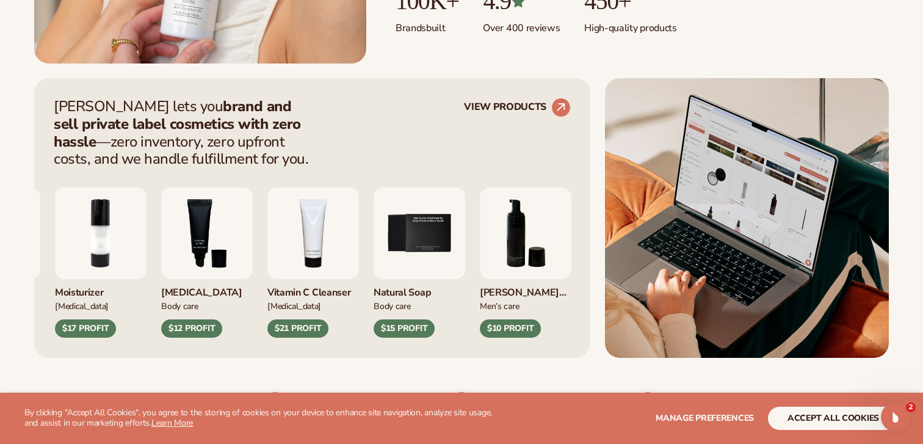 The height and width of the screenshot is (444, 923). What do you see at coordinates (313, 233) in the screenshot?
I see `img: Vitamin c cleanser.` at bounding box center [313, 233].